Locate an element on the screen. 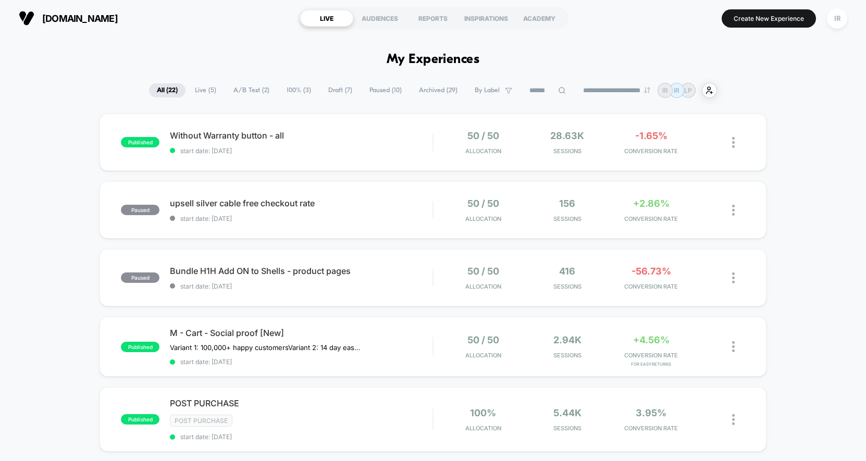  div: REPORTS is located at coordinates (433, 18).